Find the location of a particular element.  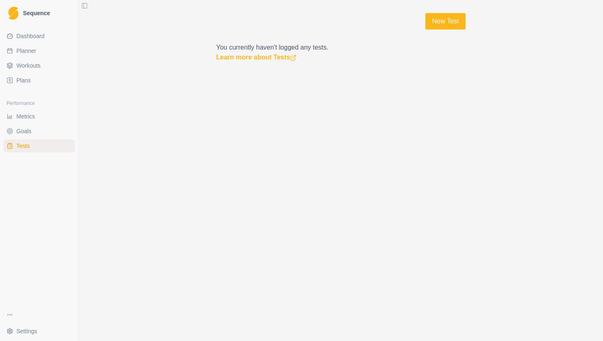

span: Goals is located at coordinates (24, 131).